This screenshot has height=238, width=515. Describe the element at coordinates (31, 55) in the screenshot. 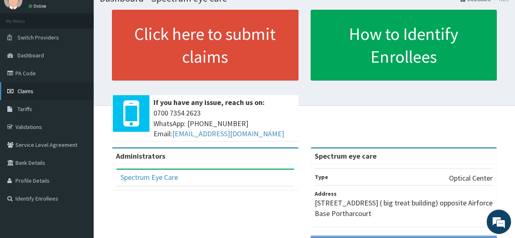

I see `span: Dashboard` at that location.